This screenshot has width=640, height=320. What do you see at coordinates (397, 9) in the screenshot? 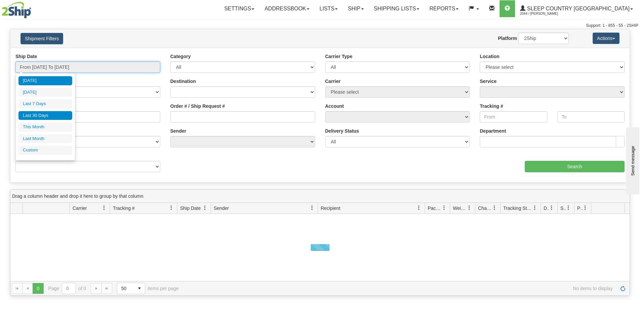
I see `a: Shipping lists` at bounding box center [397, 9].